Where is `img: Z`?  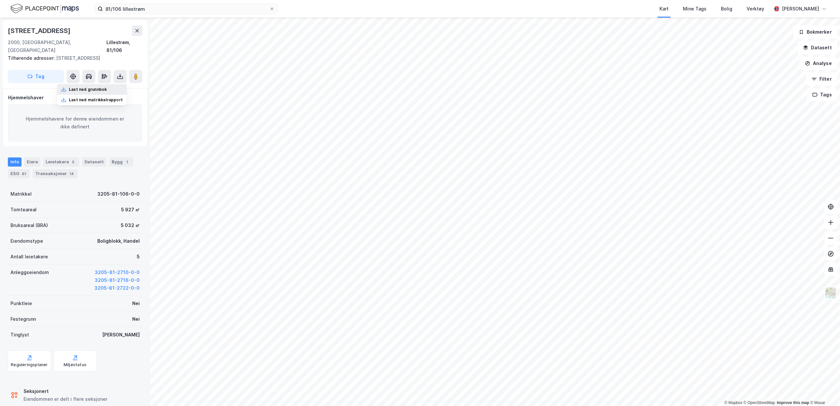 img: Z is located at coordinates (830, 293).